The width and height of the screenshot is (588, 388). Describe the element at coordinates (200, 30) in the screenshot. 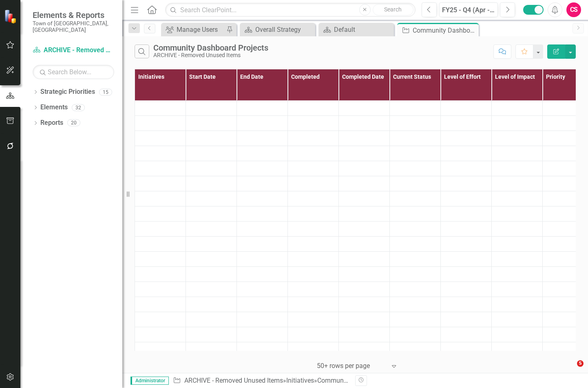

I see `div: Manage Users` at that location.